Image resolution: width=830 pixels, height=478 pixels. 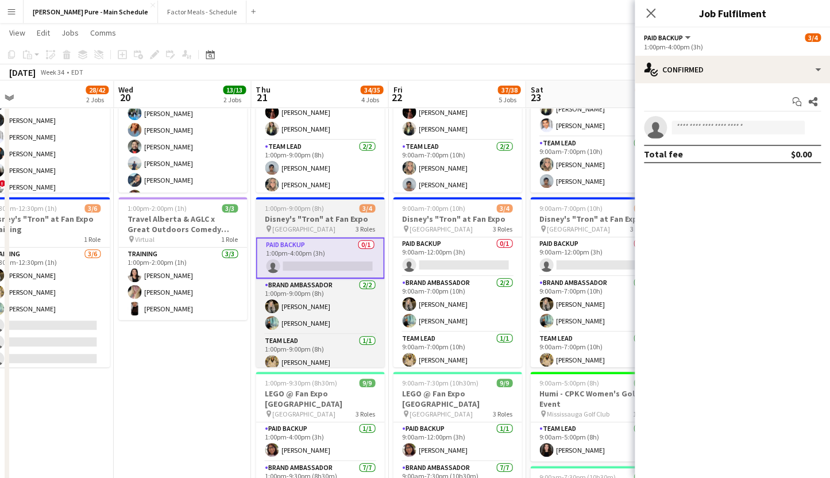 What do you see at coordinates (103, 33) in the screenshot?
I see `span: Comms` at bounding box center [103, 33].